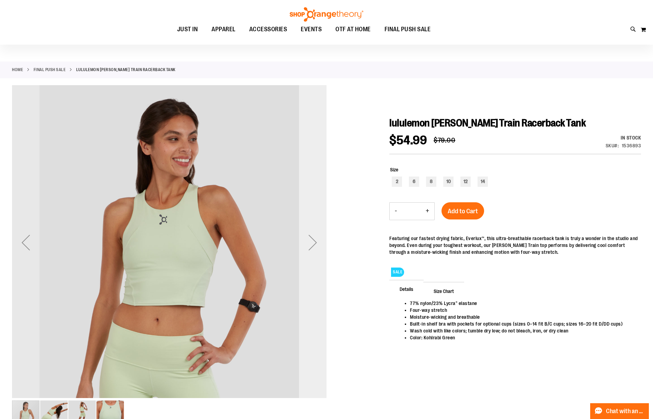 This screenshot has height=419, width=653. Describe the element at coordinates (268, 29) in the screenshot. I see `span: ACCESSORIES` at that location.